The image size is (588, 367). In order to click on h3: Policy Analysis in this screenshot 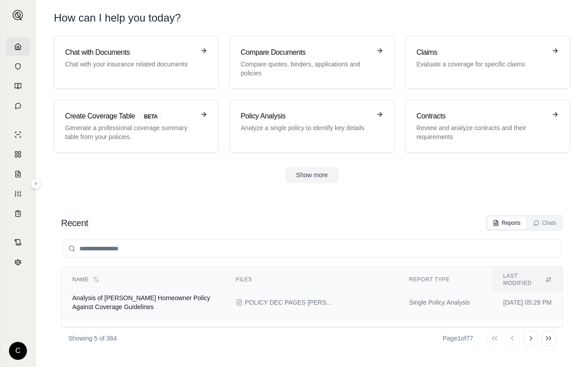, I will do `click(305, 116)`.